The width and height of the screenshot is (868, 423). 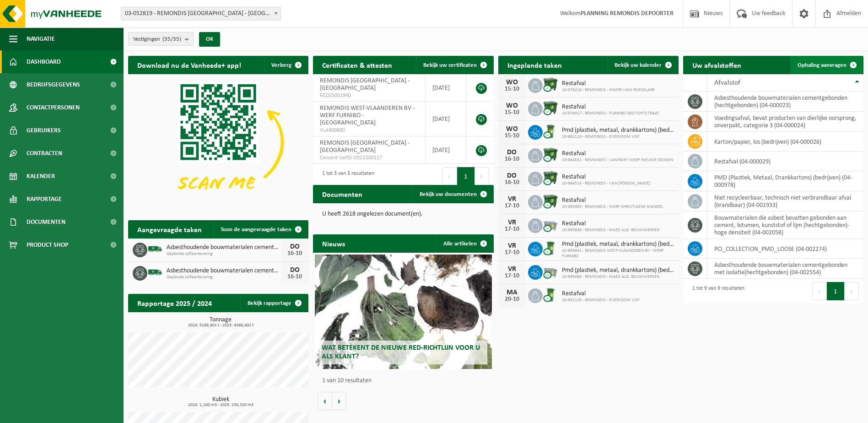 What do you see at coordinates (610, 113) in the screenshot?
I see `span: 10-978417 - REMONDIS - FURNIBO GESTICHTSTRAAT` at bounding box center [610, 113].